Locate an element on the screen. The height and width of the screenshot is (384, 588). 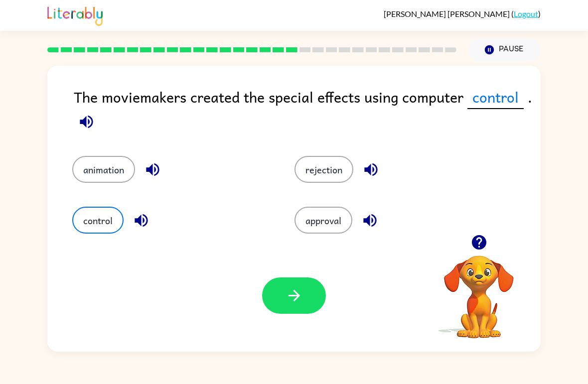
span: control is located at coordinates (496, 97).